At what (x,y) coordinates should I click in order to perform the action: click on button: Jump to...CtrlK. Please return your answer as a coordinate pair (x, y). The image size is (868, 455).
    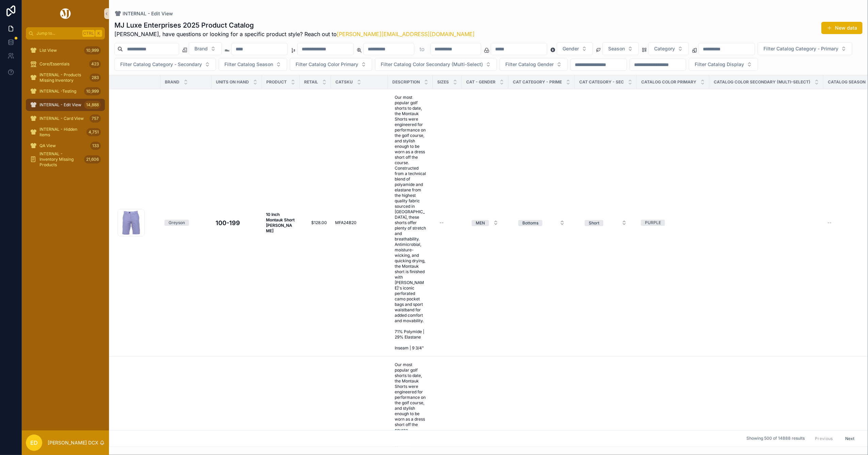
    Looking at the image, I should click on (66, 33).